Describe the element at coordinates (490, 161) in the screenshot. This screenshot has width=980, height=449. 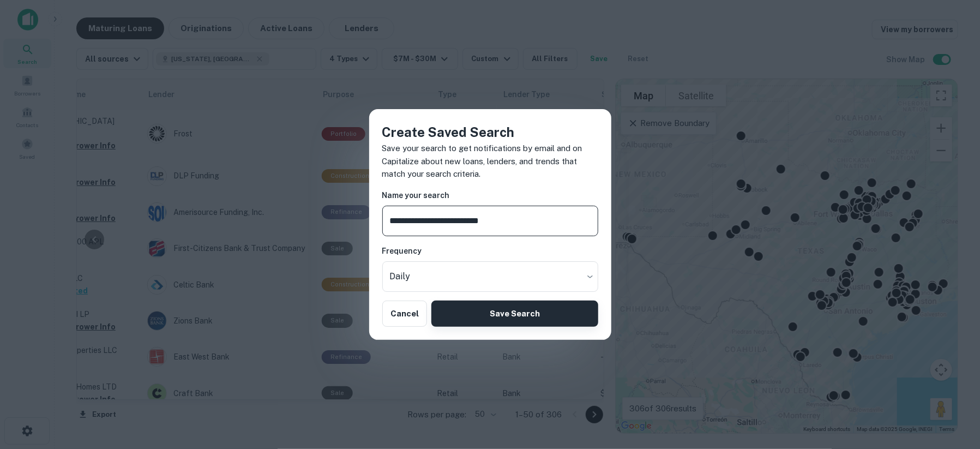
I see `p: Save your search to get notifications by email and on Capitalize about new loans, lenders, and tr...` at that location.